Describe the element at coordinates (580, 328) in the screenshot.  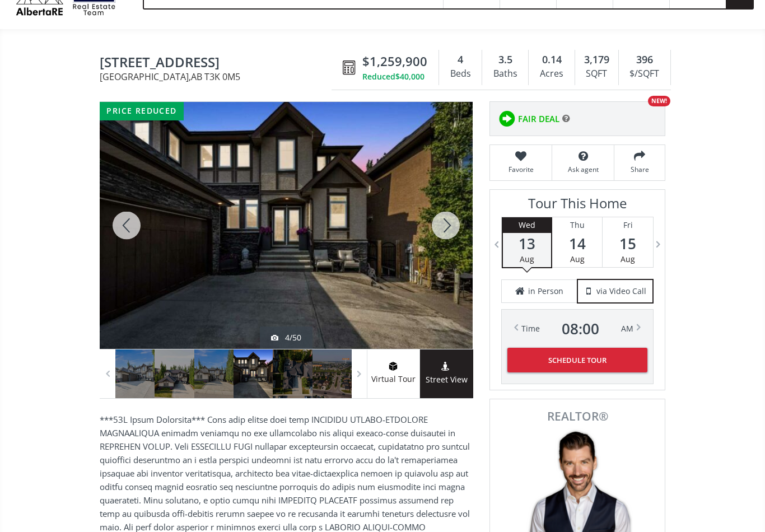
I see `span: 08 : 00` at that location.